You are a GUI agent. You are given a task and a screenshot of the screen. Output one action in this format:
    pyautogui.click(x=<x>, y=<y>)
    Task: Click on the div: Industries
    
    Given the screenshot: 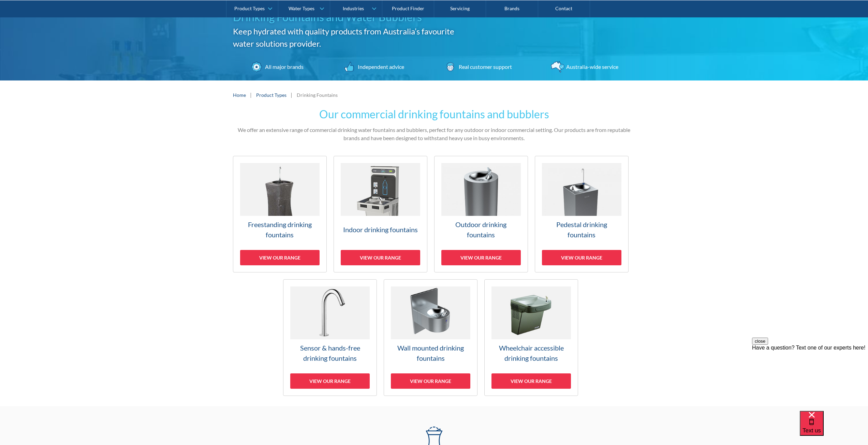 What is the action you would take?
    pyautogui.click(x=354, y=8)
    